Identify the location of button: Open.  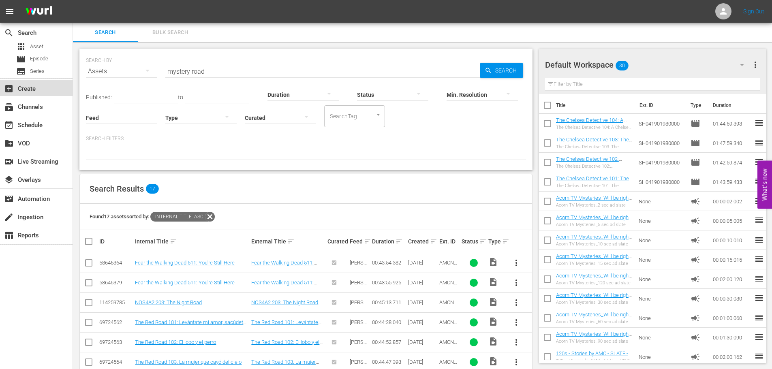
(378, 115).